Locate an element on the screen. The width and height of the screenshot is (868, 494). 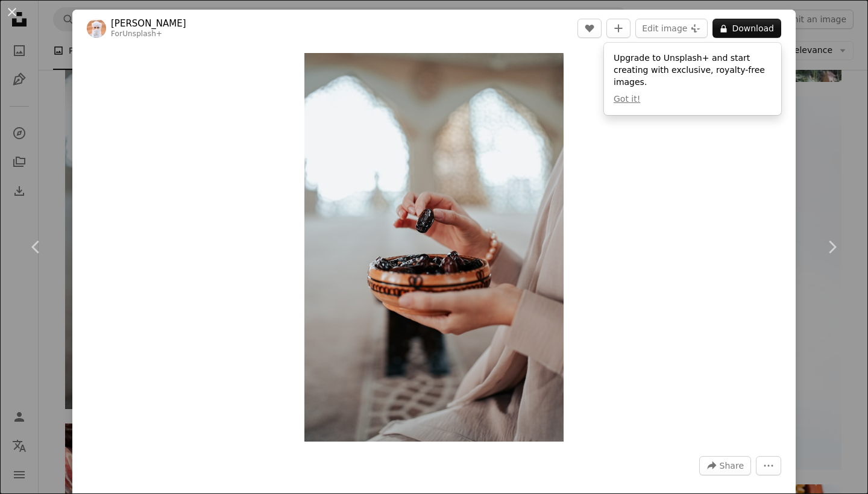
span: Share is located at coordinates (732, 466).